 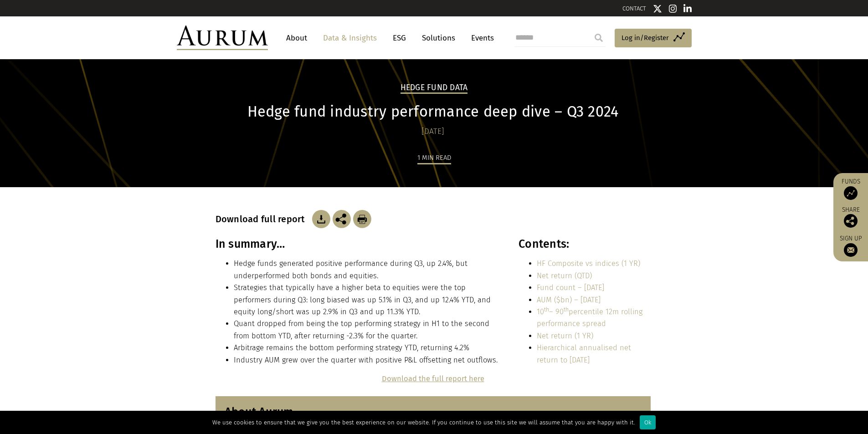 What do you see at coordinates (438, 38) in the screenshot?
I see `a: Solutions` at bounding box center [438, 38].